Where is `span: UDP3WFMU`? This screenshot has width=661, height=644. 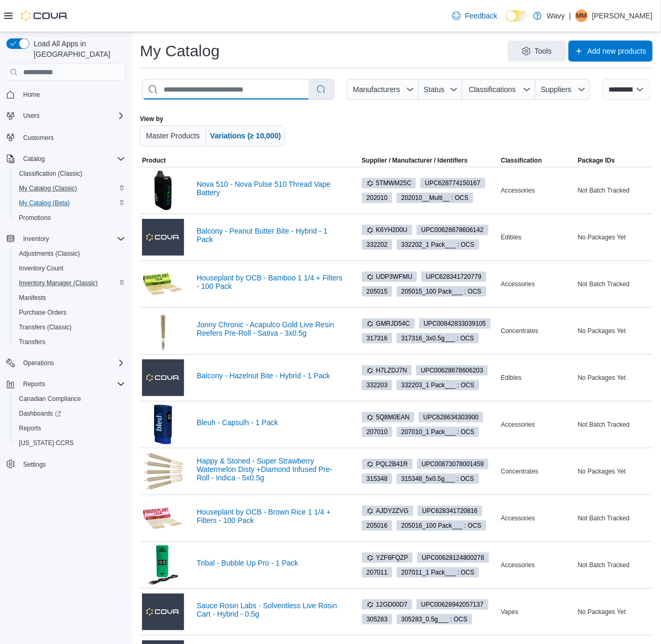 span: UDP3WFMU is located at coordinates (389, 277).